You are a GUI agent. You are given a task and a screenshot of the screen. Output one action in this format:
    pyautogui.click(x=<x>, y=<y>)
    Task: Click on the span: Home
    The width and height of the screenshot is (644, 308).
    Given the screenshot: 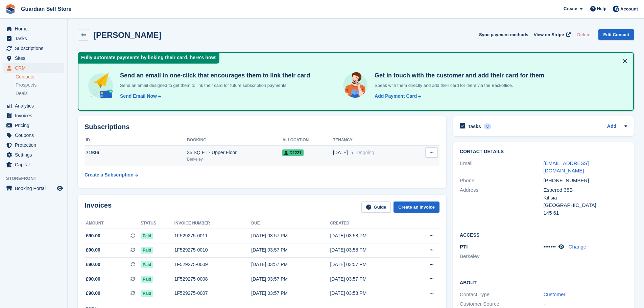 What is the action you would take?
    pyautogui.click(x=35, y=29)
    